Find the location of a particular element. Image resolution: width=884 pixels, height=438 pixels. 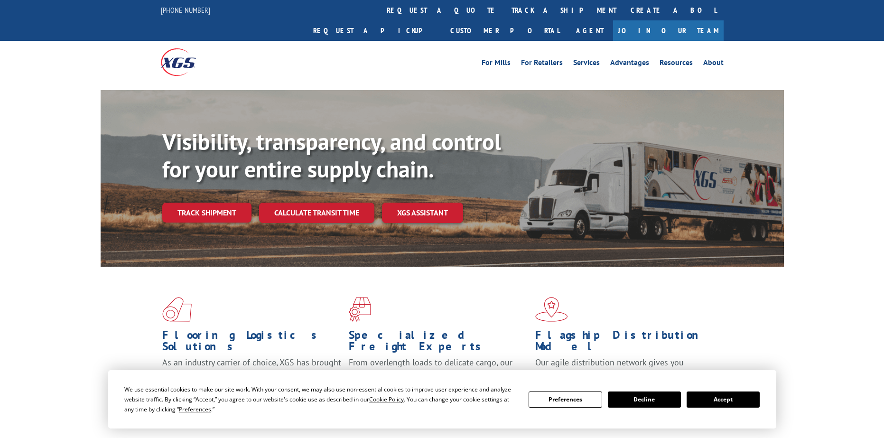

h1: Flagship Distribution Model is located at coordinates (625, 343).